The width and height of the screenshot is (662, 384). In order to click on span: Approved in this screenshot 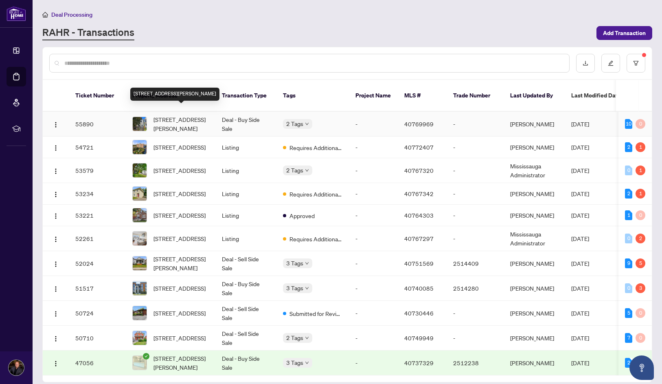, I will do `click(302, 215)`.